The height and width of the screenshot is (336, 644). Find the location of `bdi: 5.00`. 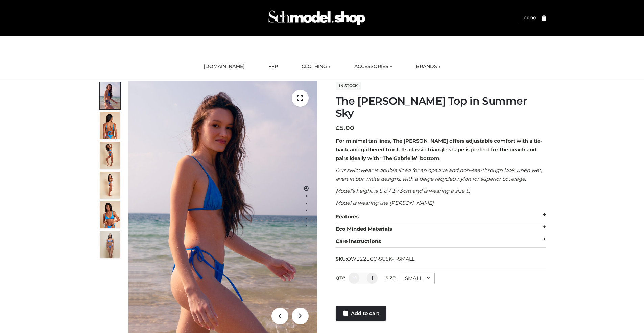

bdi: 5.00 is located at coordinates (345, 128).